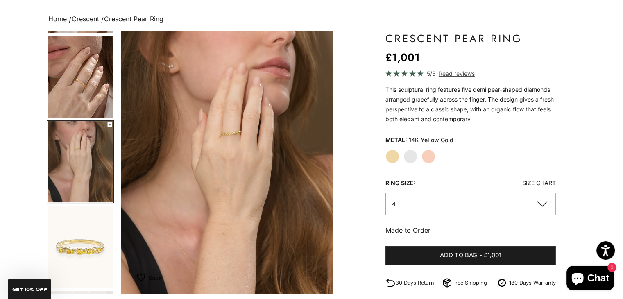 This screenshot has width=623, height=299. I want to click on span: GET 10% Off, so click(30, 290).